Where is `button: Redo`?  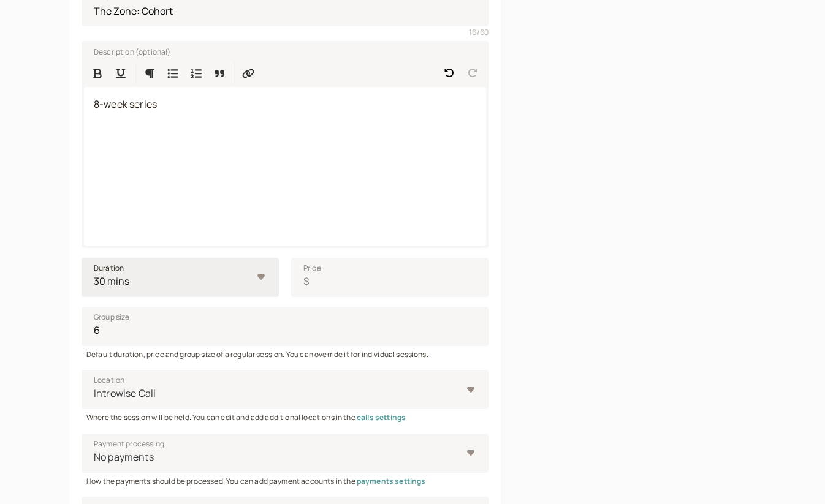
button: Redo is located at coordinates (473, 73).